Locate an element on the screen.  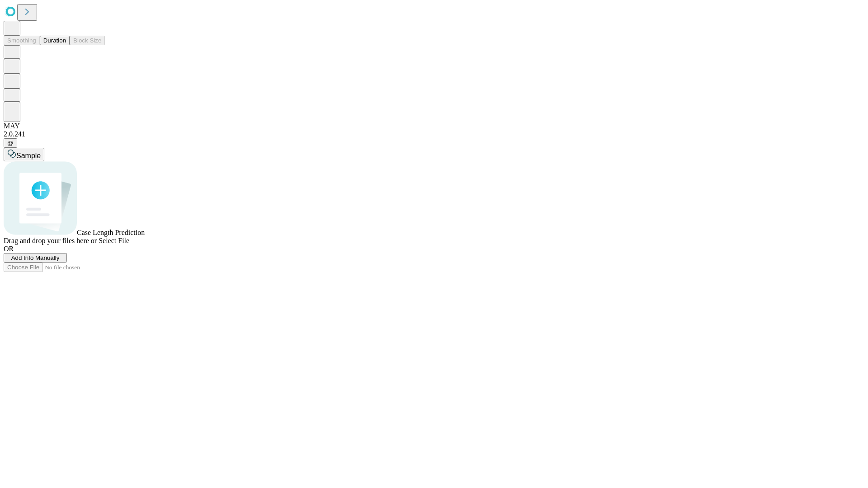
span: Select File is located at coordinates (114, 241).